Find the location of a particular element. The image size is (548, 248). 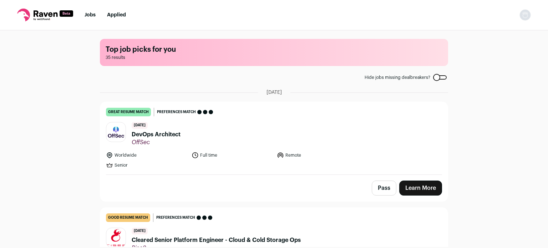

span: Cleared Senior Platform Engineer - Cloud & Cold Storage Ops is located at coordinates (216, 240).